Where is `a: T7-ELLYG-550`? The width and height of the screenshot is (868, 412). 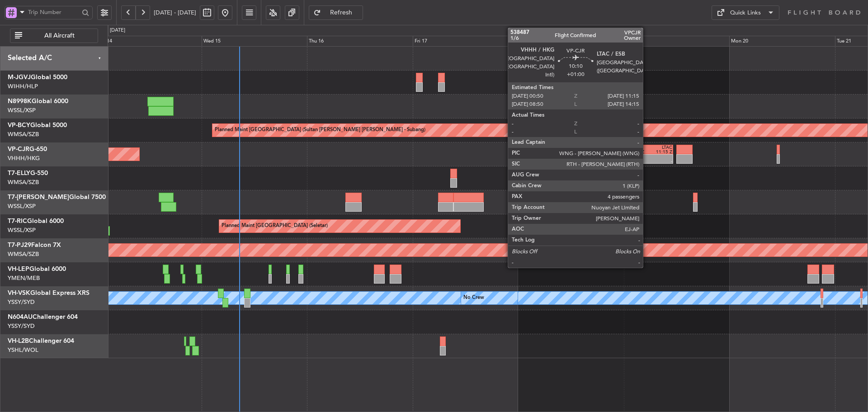 a: T7-ELLYG-550 is located at coordinates (28, 173).